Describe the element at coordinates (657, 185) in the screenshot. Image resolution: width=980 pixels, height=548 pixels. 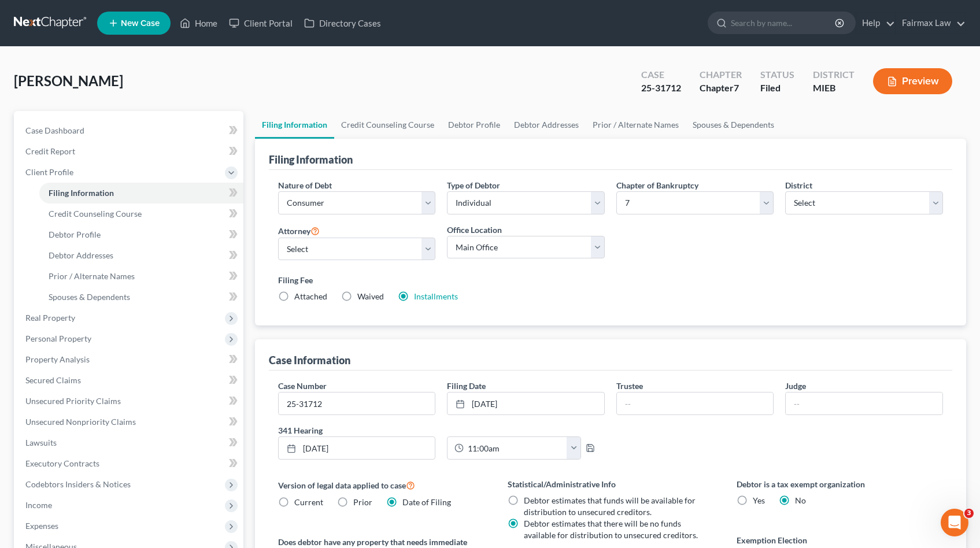
I see `label: Chapter of Bankruptcy` at that location.